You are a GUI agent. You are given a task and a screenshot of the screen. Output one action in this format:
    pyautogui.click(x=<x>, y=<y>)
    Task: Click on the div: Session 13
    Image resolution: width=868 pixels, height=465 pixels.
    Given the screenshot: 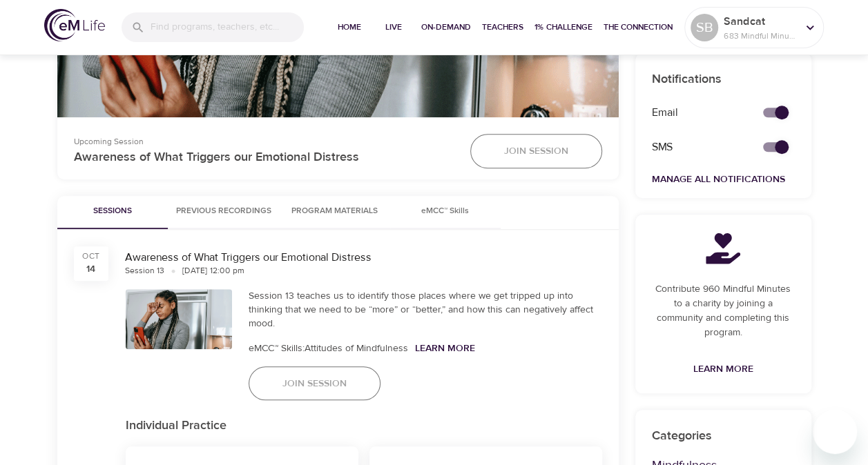 What is the action you would take?
    pyautogui.click(x=144, y=270)
    